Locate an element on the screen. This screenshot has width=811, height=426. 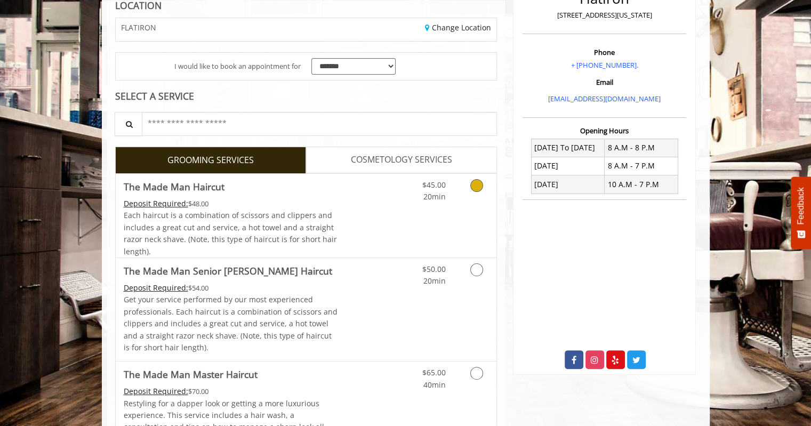
td: 8 A.M - 7 P.M is located at coordinates (641, 166).